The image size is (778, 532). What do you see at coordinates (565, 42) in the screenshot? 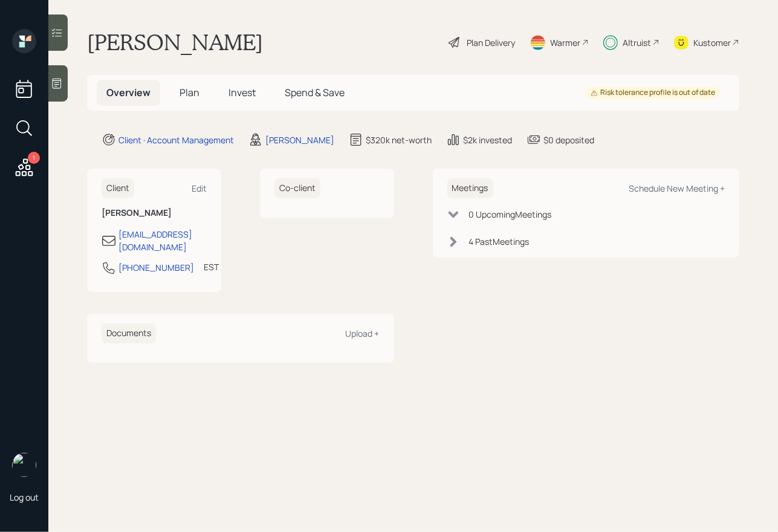
I see `div: Warmer` at bounding box center [565, 42].